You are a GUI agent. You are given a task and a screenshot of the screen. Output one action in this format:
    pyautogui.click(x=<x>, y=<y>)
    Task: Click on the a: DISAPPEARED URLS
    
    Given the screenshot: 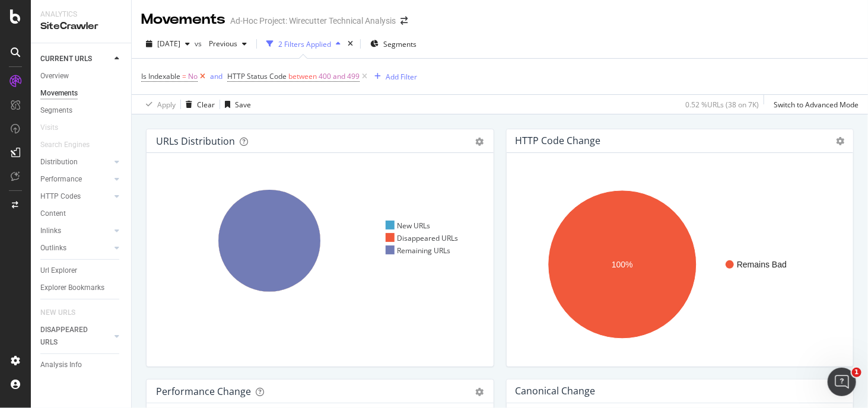 What is the action you would take?
    pyautogui.click(x=75, y=336)
    